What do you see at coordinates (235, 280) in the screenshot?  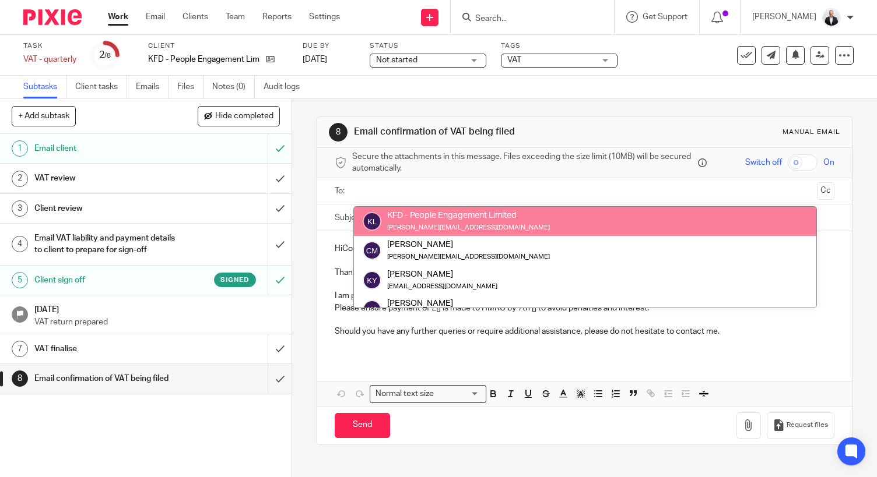 I see `span: Signed` at bounding box center [235, 280].